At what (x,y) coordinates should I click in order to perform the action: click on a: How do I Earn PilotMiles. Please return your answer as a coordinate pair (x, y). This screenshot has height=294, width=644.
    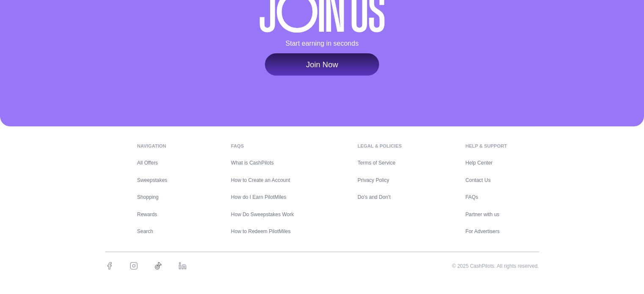
    Looking at the image, I should click on (262, 197).